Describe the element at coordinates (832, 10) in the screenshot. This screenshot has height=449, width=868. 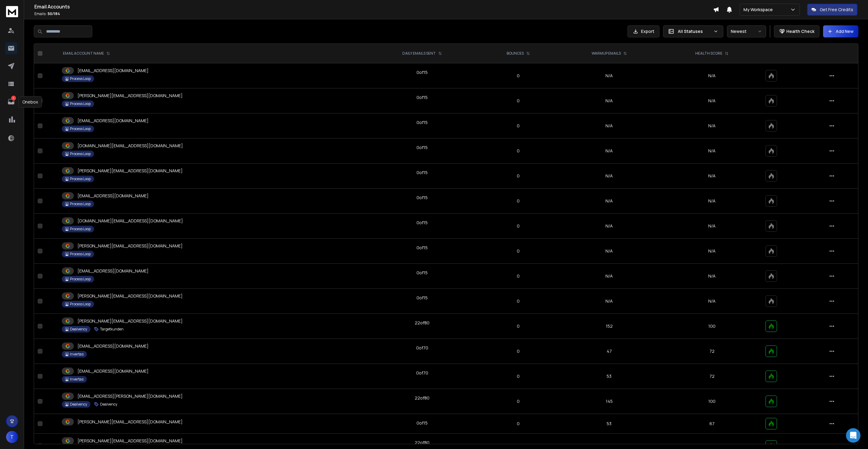
I see `button: Get Free Credits` at that location.